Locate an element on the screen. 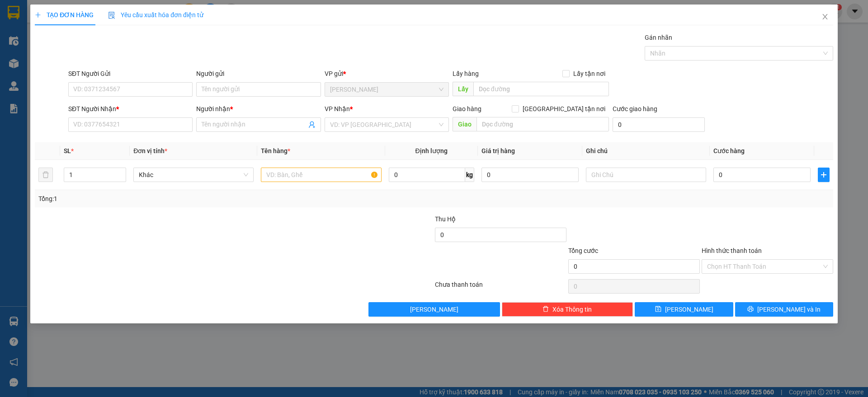 This screenshot has height=397, width=868. input: 0 is located at coordinates (530, 175).